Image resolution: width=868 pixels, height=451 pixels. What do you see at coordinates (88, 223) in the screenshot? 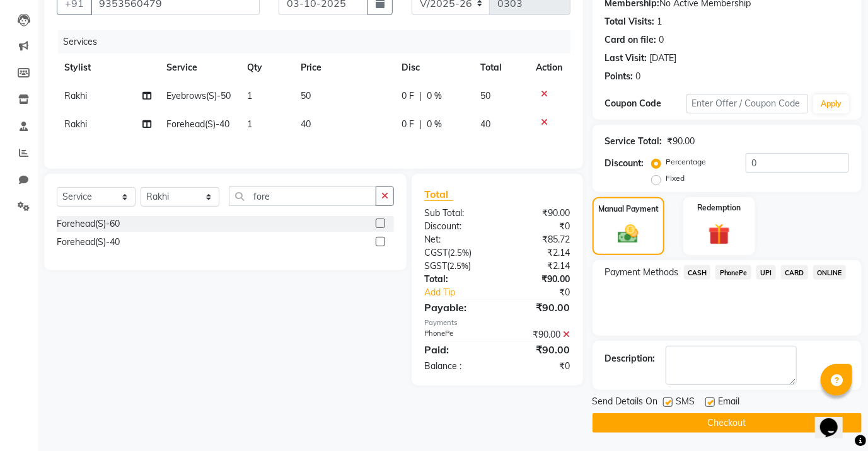
I see `div: Forehead(S)-60` at bounding box center [88, 223].